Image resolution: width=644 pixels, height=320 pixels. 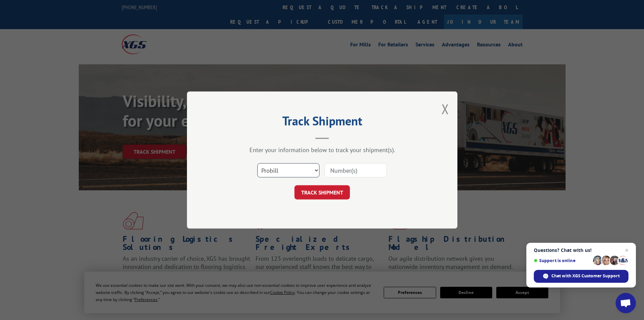 What do you see at coordinates (322, 150) in the screenshot?
I see `div: Enter your information below to track your shipment(s).` at bounding box center [322, 150].